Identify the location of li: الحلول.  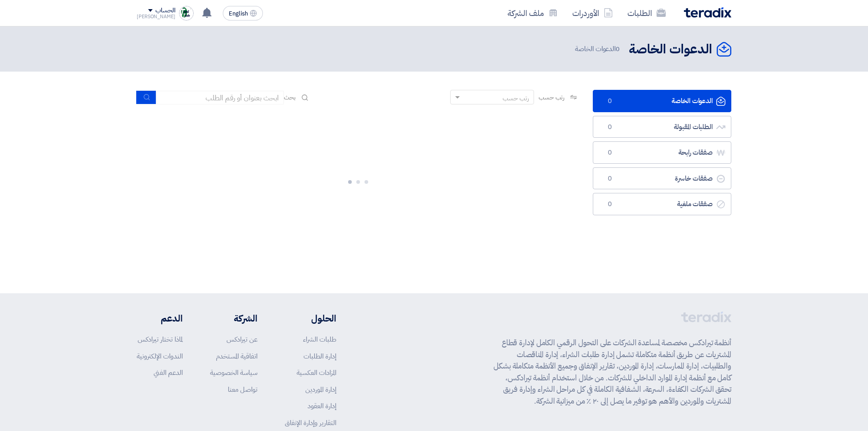
(310, 319).